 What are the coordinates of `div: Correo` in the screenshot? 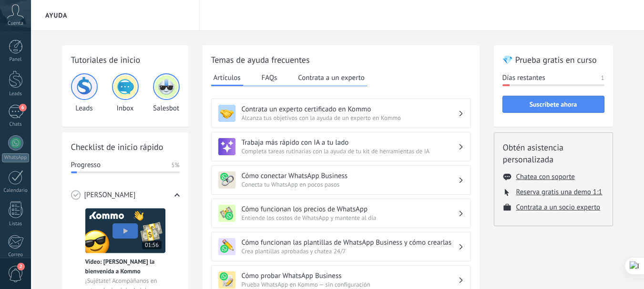 It's located at (16, 255).